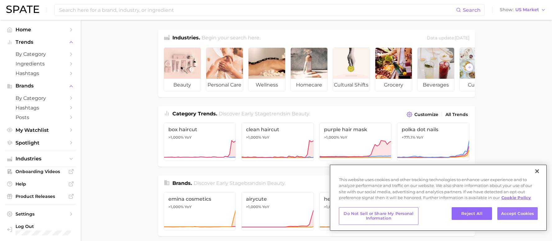  I want to click on a: polka dot nails+771.1% YoY, so click(433, 142).